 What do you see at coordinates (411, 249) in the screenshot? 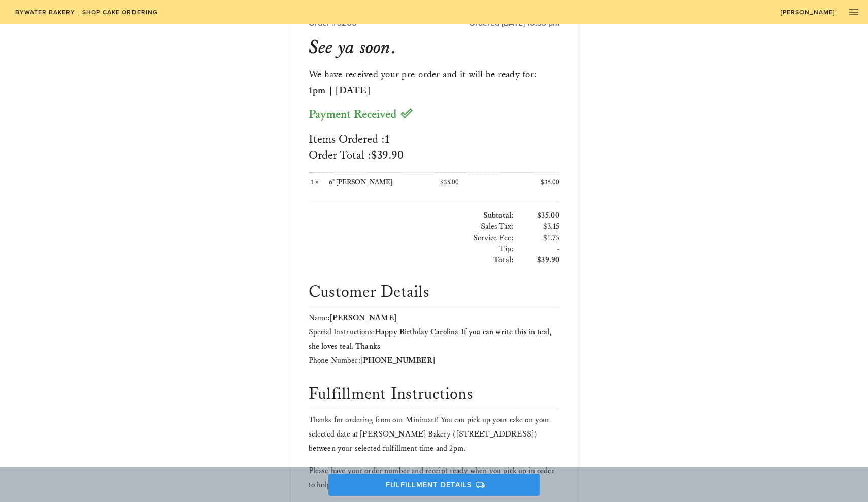
I see `h3: Tip:` at bounding box center [411, 249].